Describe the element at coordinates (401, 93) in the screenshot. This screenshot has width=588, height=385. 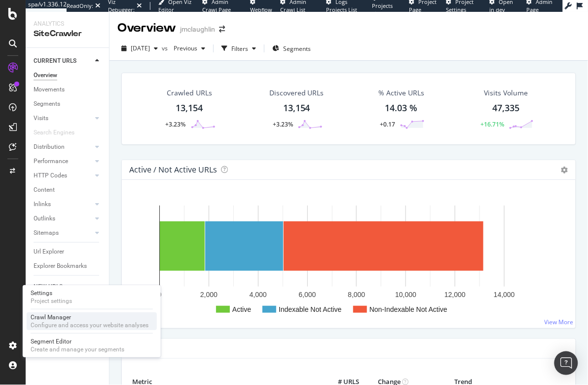
I see `div: % Active URLs` at that location.